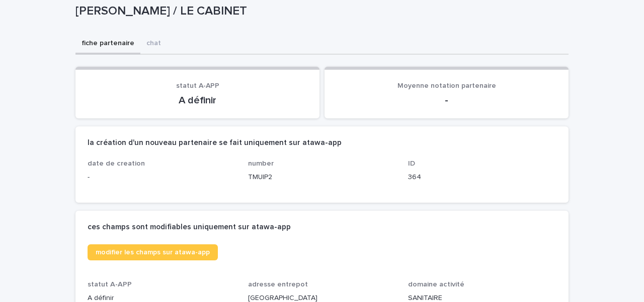 Image resolution: width=644 pixels, height=302 pixels. Describe the element at coordinates (322, 177) in the screenshot. I see `p: TMUIP2` at that location.